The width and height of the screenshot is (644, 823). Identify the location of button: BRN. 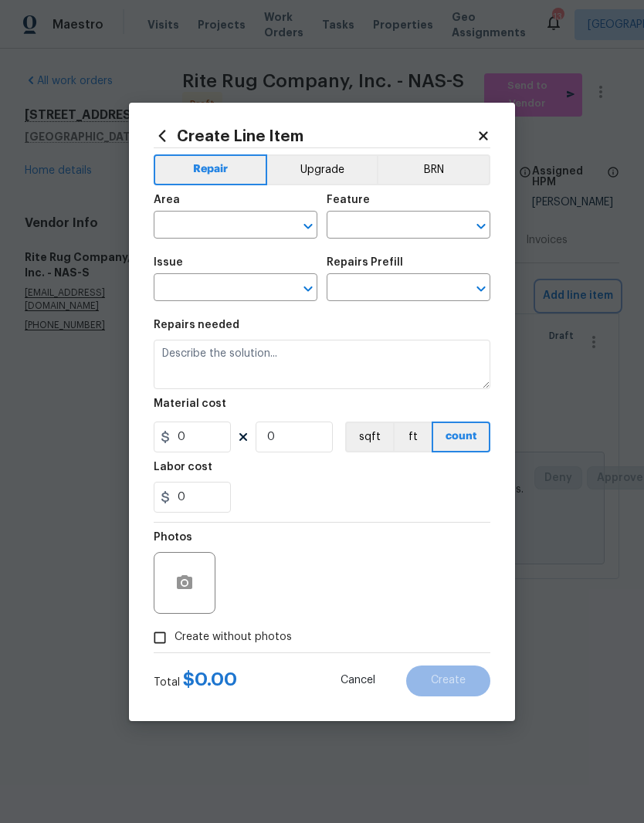
(433, 170).